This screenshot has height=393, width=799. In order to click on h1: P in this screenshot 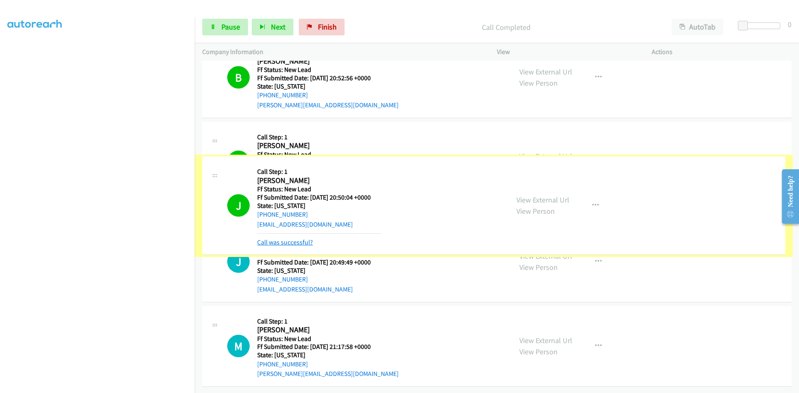, I will do `click(238, 162)`.